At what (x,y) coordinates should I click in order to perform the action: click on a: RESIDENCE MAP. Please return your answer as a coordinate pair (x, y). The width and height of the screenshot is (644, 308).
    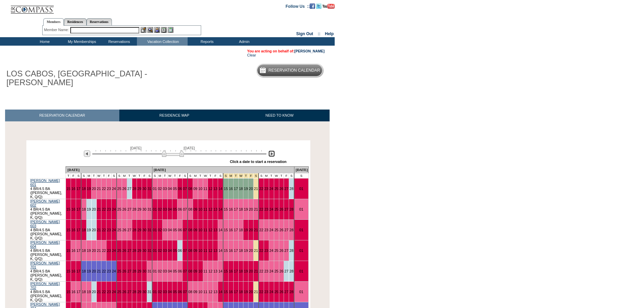
    Looking at the image, I should click on (175, 115).